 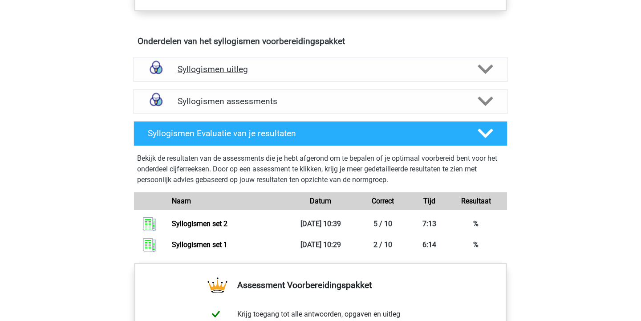 What do you see at coordinates (156, 69) in the screenshot?
I see `img: syllogismen uitleg` at bounding box center [156, 69].